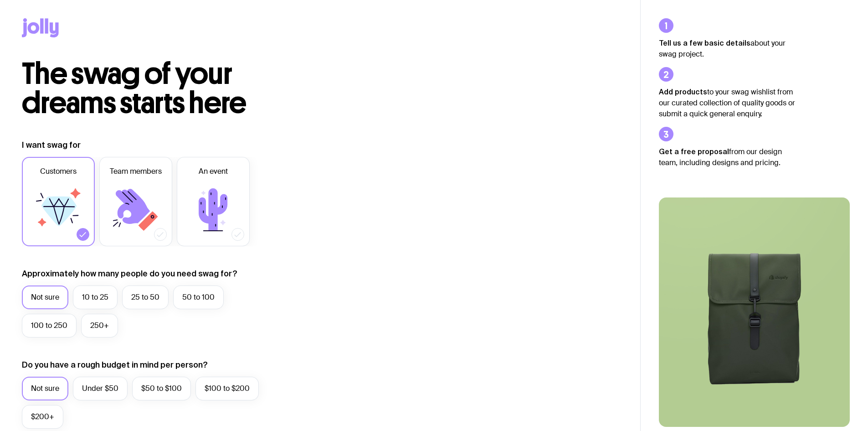 This screenshot has width=868, height=431. Describe the element at coordinates (727, 48) in the screenshot. I see `p: about your swag project.` at that location.